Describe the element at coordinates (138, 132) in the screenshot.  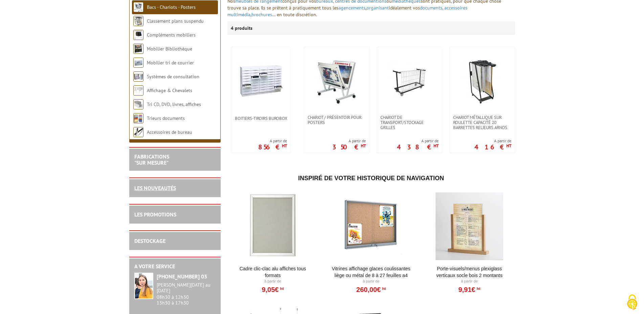
I see `img: Accessoires de bureau` at that location.